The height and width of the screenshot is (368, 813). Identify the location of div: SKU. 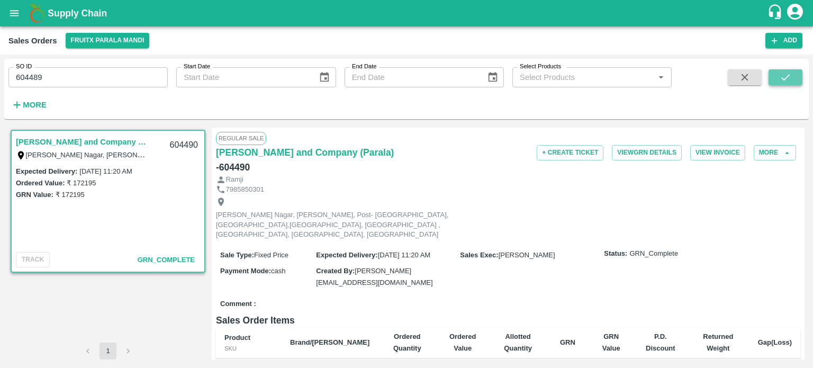
(249, 348).